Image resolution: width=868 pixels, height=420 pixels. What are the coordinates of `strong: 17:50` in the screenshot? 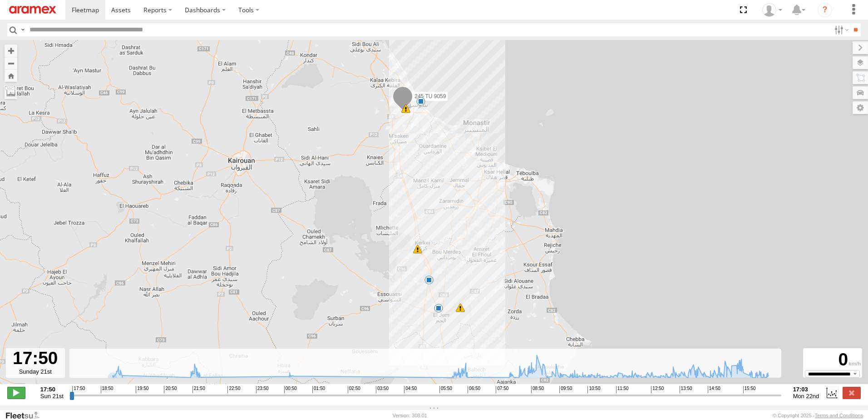 It's located at (52, 389).